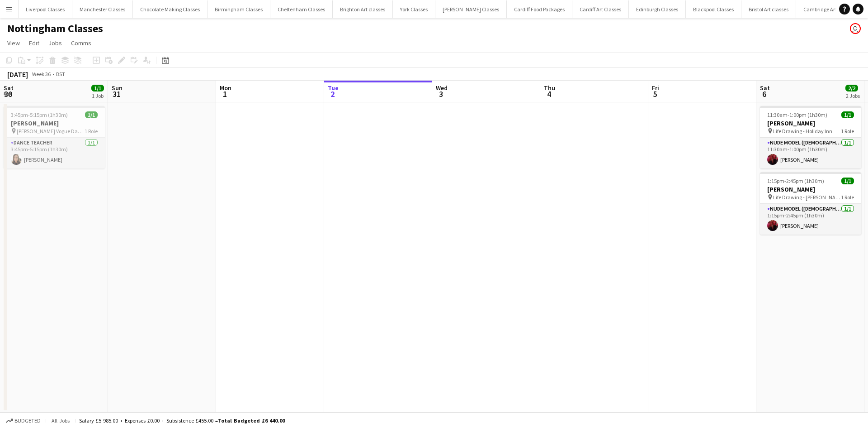  I want to click on h1: Nottingham Classes, so click(55, 28).